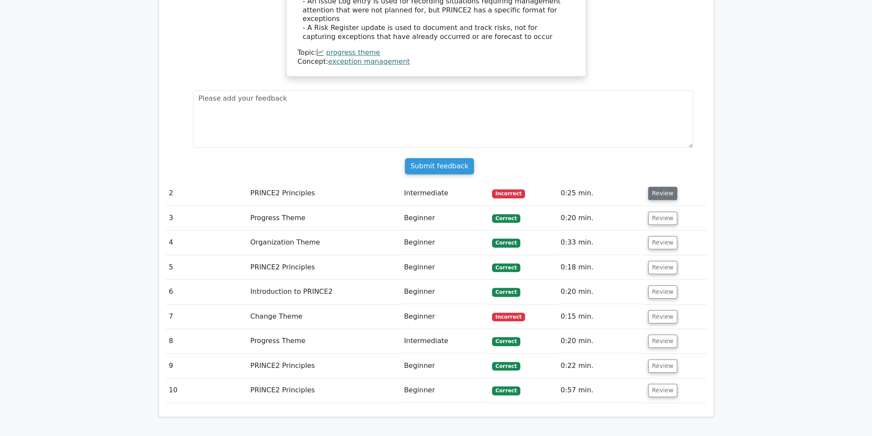  Describe the element at coordinates (323, 317) in the screenshot. I see `td: Change Theme` at that location.